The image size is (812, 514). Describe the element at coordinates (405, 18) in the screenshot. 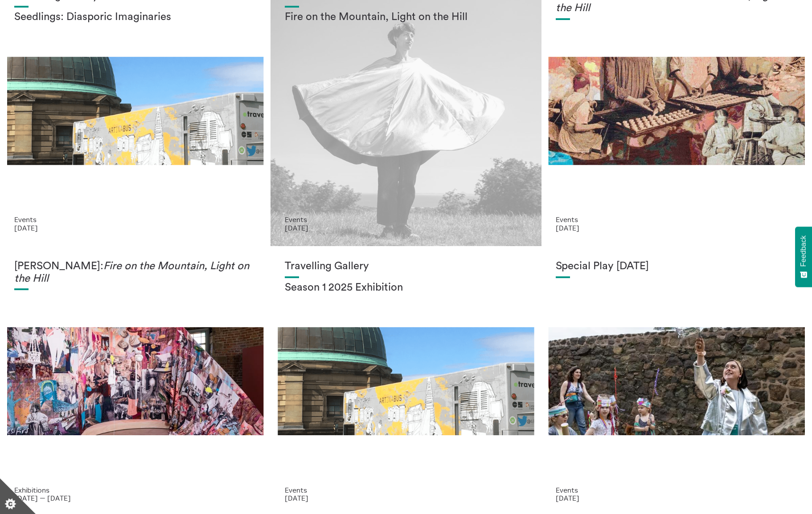

I see `h2: Fire on the Mountain, Light on the Hill` at that location.